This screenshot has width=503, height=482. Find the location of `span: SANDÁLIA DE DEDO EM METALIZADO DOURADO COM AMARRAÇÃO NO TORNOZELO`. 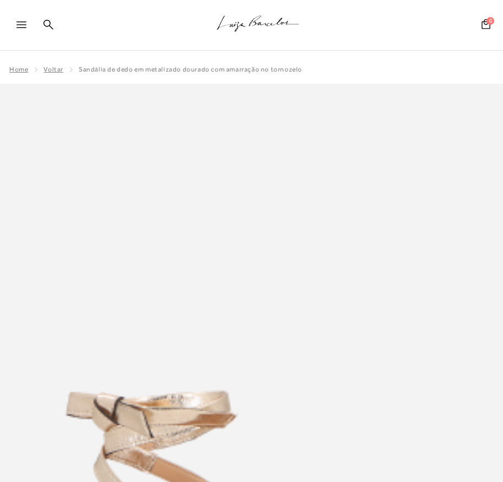

span: SANDÁLIA DE DEDO EM METALIZADO DOURADO COM AMARRAÇÃO NO TORNOZELO is located at coordinates (190, 69).